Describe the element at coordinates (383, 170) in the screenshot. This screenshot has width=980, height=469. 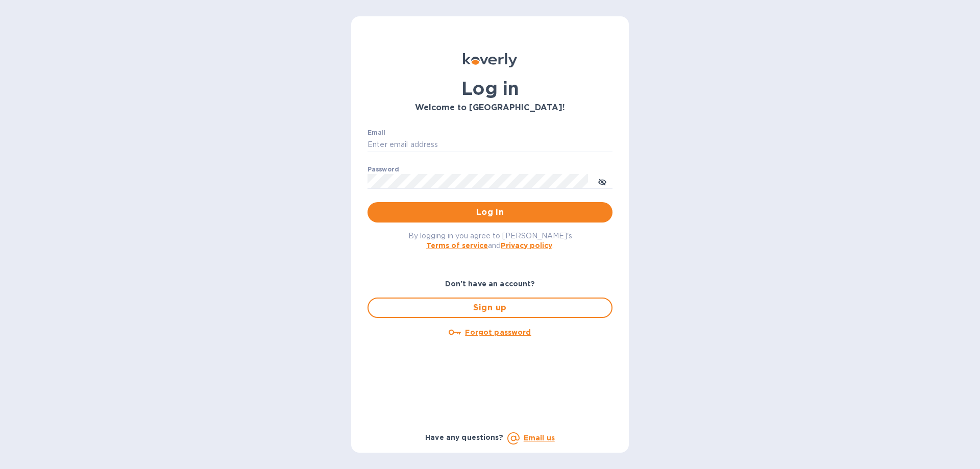
I see `label: Password` at that location.